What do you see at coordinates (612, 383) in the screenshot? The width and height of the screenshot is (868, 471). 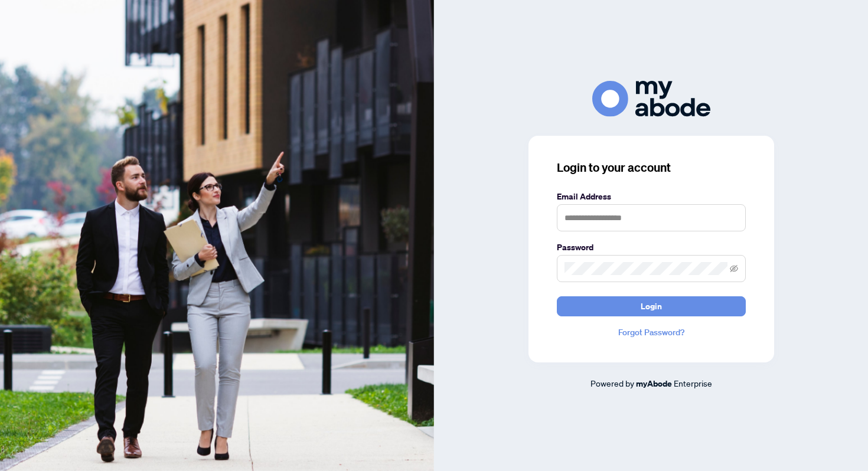 I see `span: Powered by` at bounding box center [612, 383].